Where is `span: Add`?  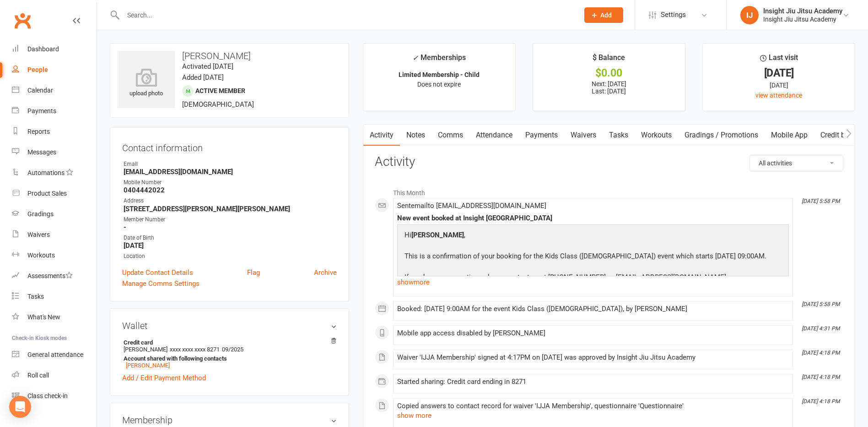 span: Add is located at coordinates (606, 15).